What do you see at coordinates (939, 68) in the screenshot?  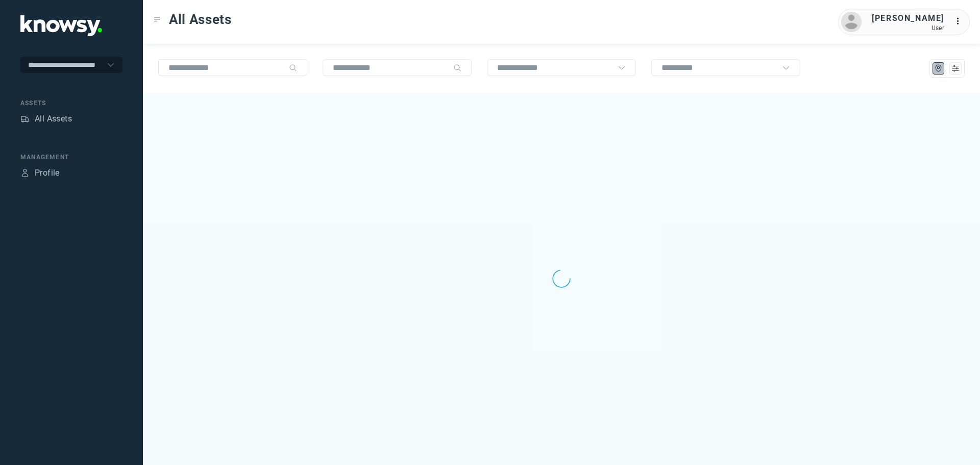 I see `div: Map` at bounding box center [939, 68].